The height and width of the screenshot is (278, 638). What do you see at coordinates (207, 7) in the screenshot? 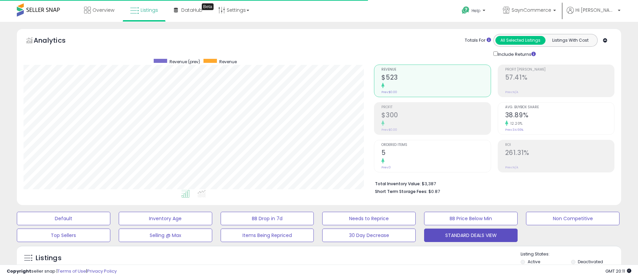
I see `div: Tooltip anchor` at bounding box center [207, 7].